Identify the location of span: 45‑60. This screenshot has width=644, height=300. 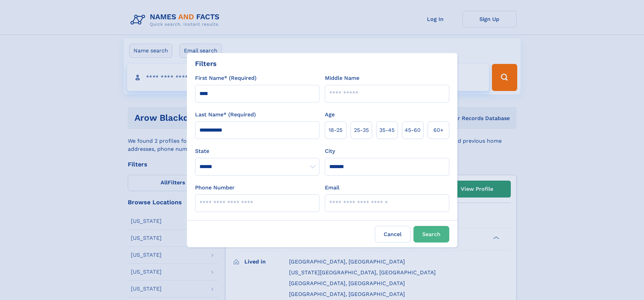
(412, 130).